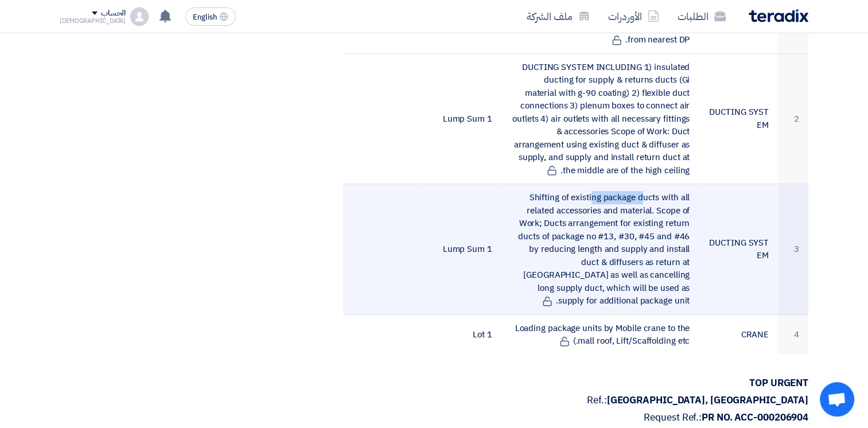 The height and width of the screenshot is (428, 868). I want to click on a: الأوردرات, so click(633, 16).